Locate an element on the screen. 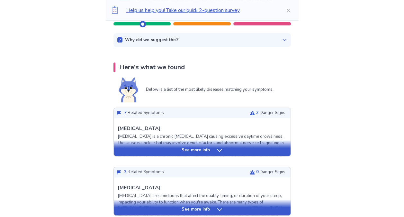 Image resolution: width=404 pixels, height=217 pixels. p: Help us help you! Take our quick 2-question survey is located at coordinates (201, 10).